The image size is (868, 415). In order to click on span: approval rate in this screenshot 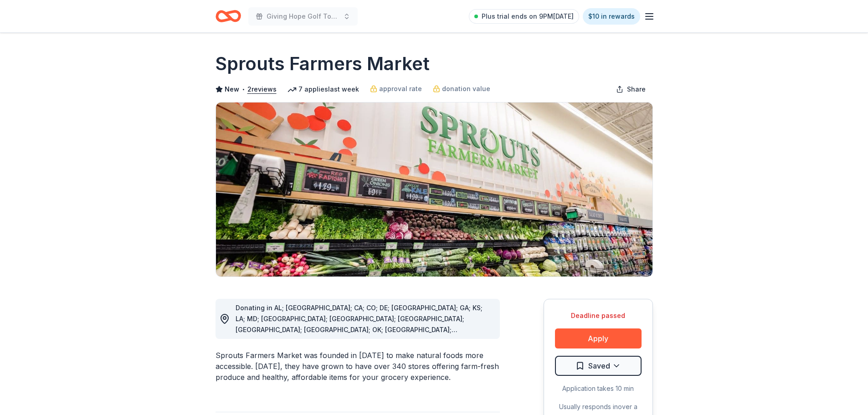, I will do `click(400, 89)`.